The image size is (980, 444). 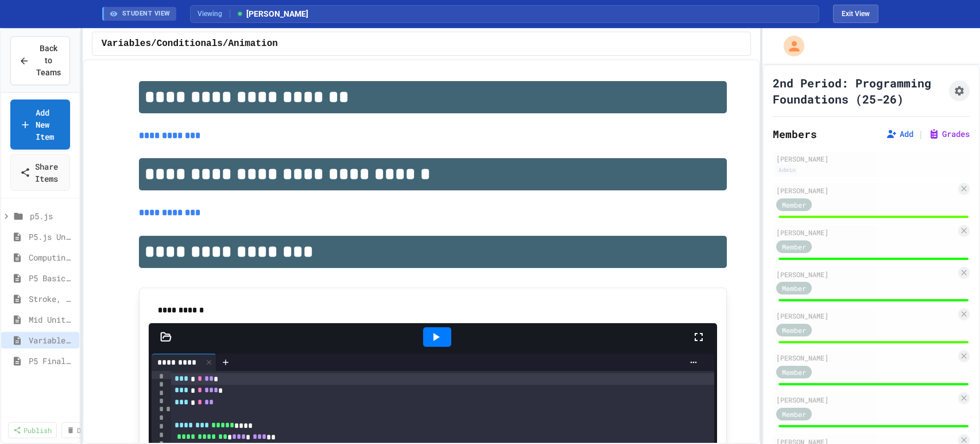 What do you see at coordinates (48, 60) in the screenshot?
I see `span: Back to Teams` at bounding box center [48, 60].